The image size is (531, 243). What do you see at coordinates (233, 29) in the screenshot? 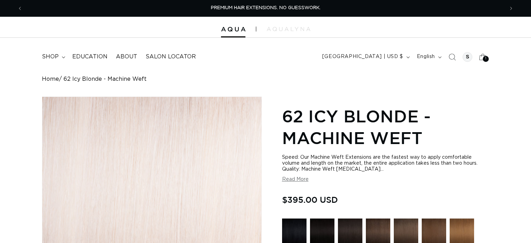
I see `img: Aqua Hair Extensions` at bounding box center [233, 29].